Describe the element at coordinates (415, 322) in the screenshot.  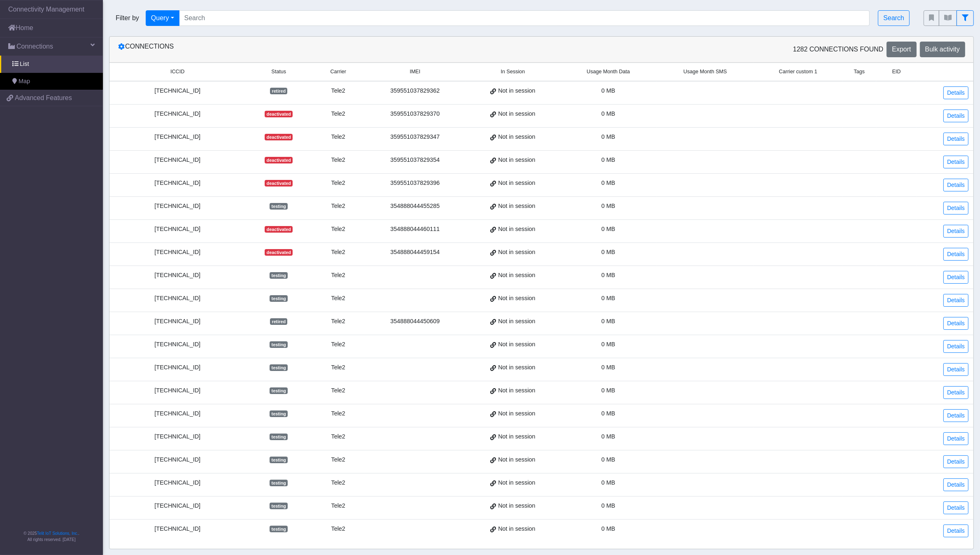
I see `div: 354888044450609` at that location.